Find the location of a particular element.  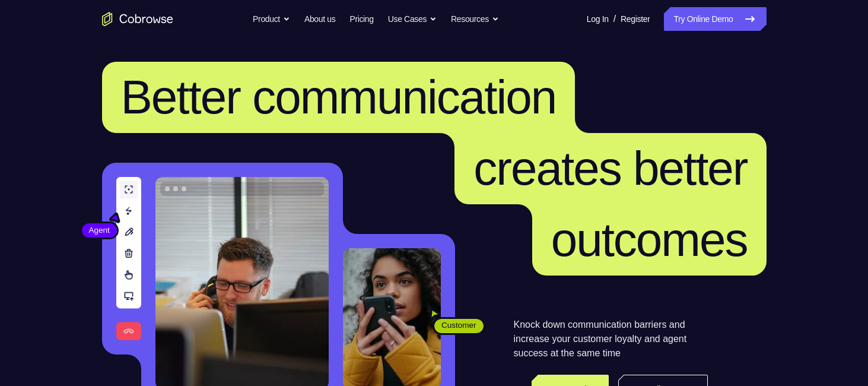

span: Better communication is located at coordinates (339, 97).